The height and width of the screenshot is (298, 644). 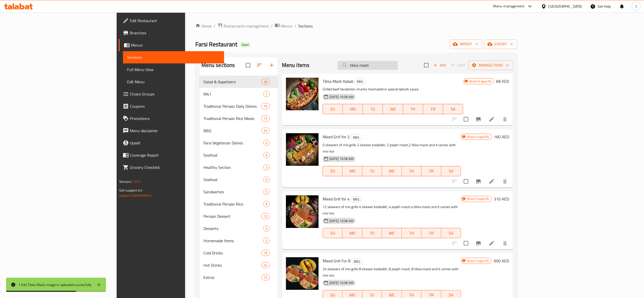 What do you see at coordinates (453, 109) in the screenshot?
I see `button: SA` at bounding box center [453, 109].